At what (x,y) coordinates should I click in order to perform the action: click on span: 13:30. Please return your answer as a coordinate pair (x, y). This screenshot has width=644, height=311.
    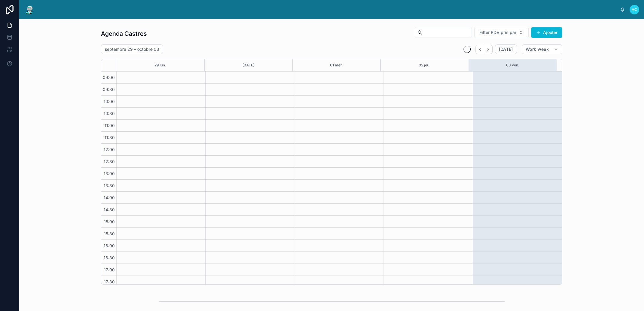
    Looking at the image, I should click on (109, 186).